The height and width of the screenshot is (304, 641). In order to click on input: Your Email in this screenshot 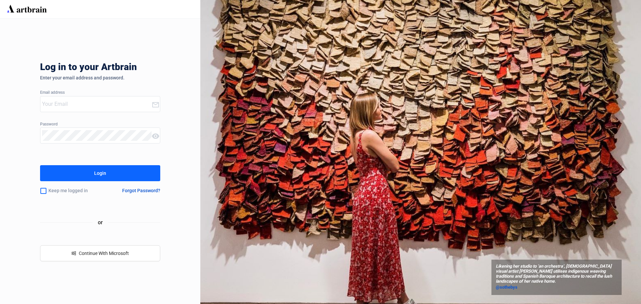, I will do `click(97, 104)`.